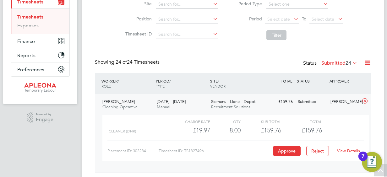  I want to click on div: £19.97, so click(190, 130).